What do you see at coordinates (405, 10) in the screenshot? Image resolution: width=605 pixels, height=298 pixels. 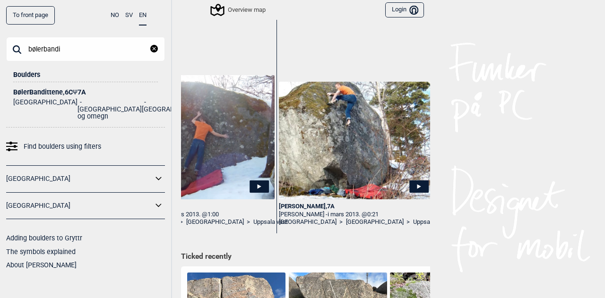 I see `button: Login` at bounding box center [405, 10].